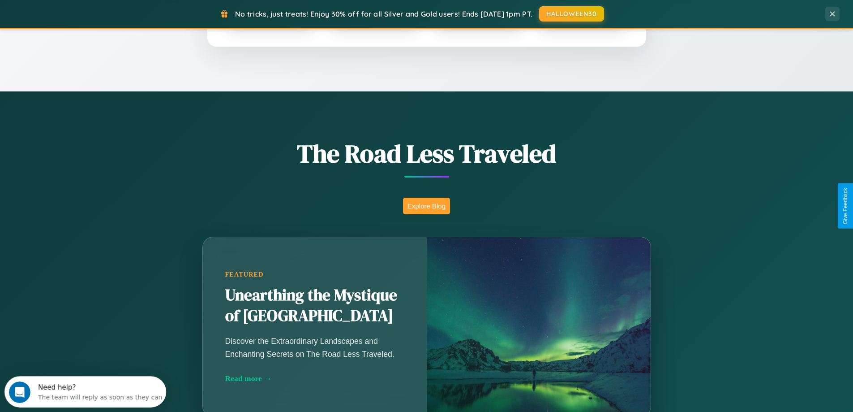 Image resolution: width=853 pixels, height=412 pixels. I want to click on div: Featured, so click(315, 274).